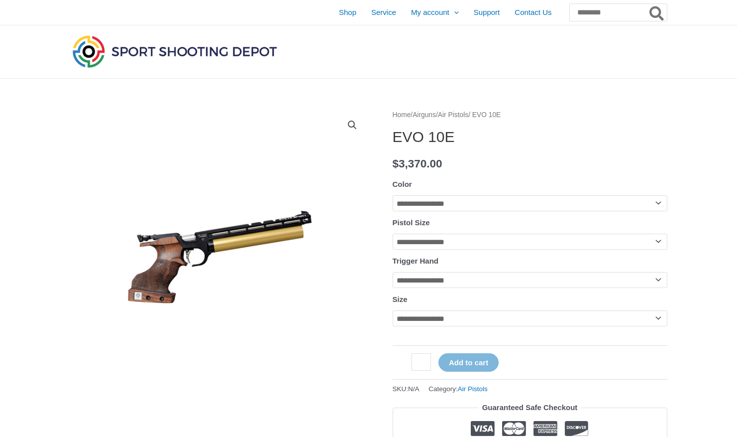 This screenshot has height=437, width=737. Describe the element at coordinates (421, 361) in the screenshot. I see `input: Product quantity` at that location.